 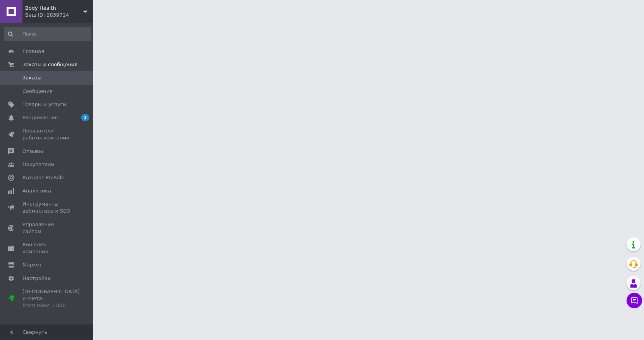 I want to click on span: Аналитика, so click(x=36, y=191).